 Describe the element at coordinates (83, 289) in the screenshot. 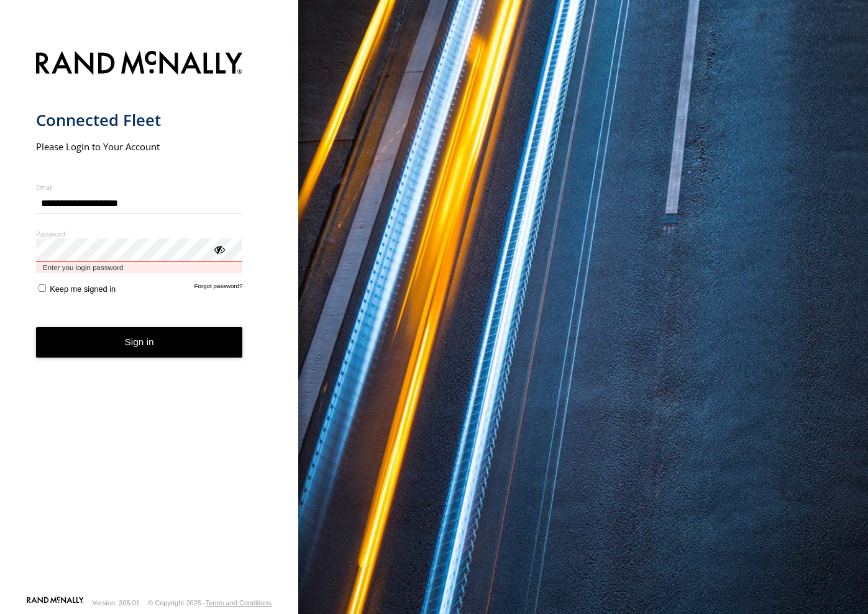

I see `span: Keep me signed in` at that location.